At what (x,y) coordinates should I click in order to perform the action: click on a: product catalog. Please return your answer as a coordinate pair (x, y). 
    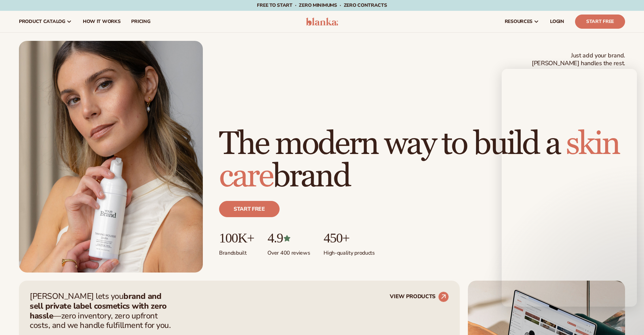
    Looking at the image, I should click on (45, 22).